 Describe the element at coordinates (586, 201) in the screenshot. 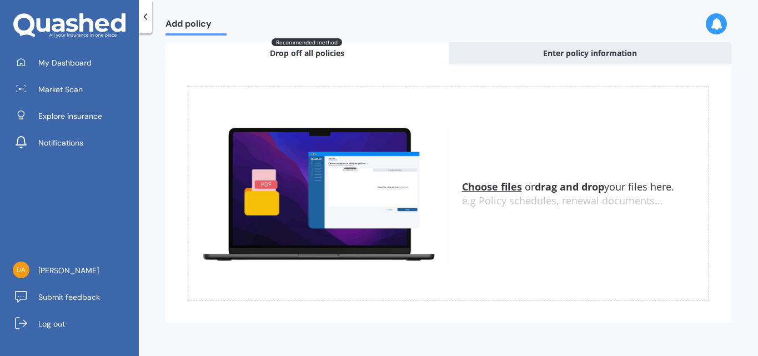

I see `div: e.g Policy schedules, renewal documents...` at that location.